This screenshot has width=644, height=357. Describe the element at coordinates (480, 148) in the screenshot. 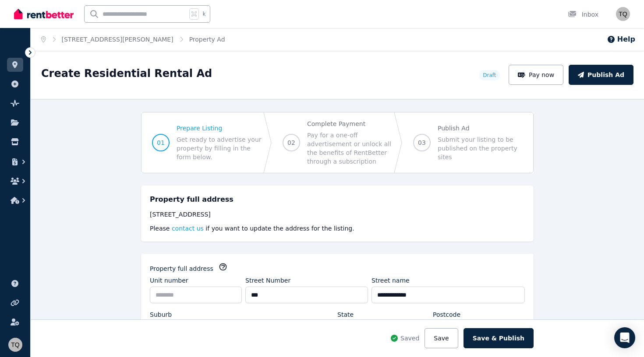

I see `span: Submit your listing to be published on the property sites` at that location.